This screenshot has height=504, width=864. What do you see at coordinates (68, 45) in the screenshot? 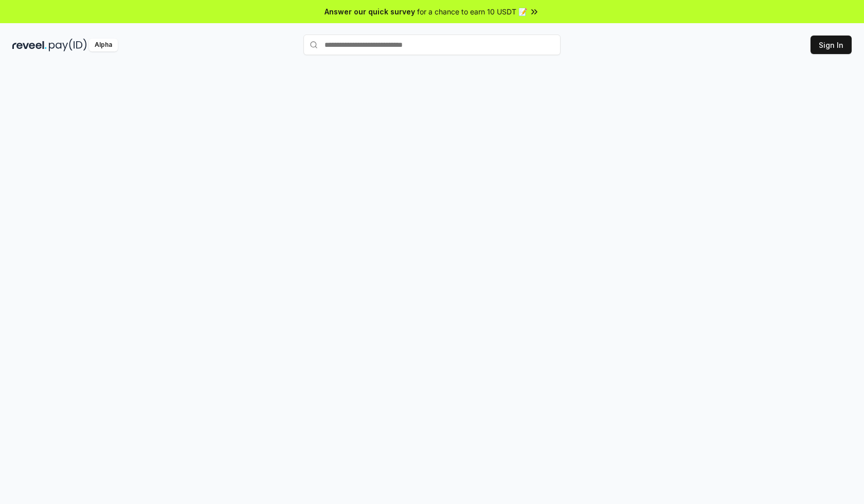
I see `img: pay_id` at bounding box center [68, 45].